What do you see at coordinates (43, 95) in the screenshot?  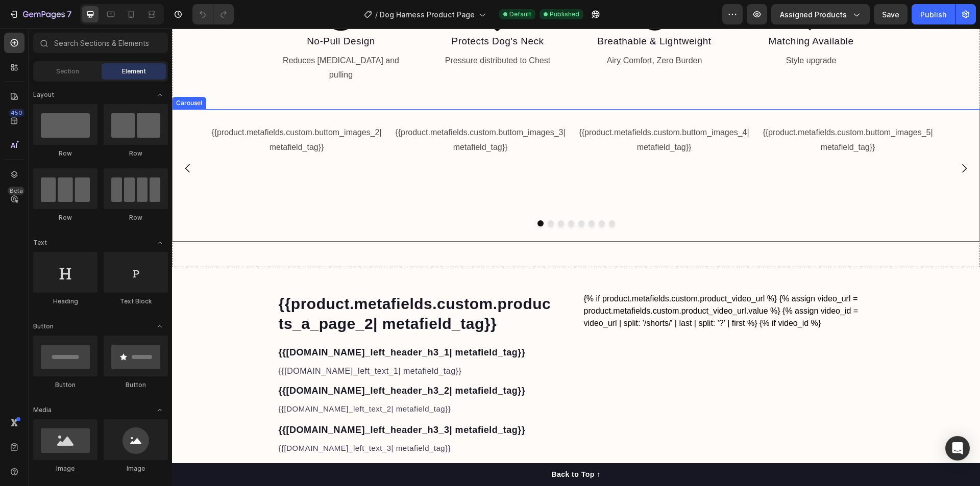 I see `span: Layout` at bounding box center [43, 95].